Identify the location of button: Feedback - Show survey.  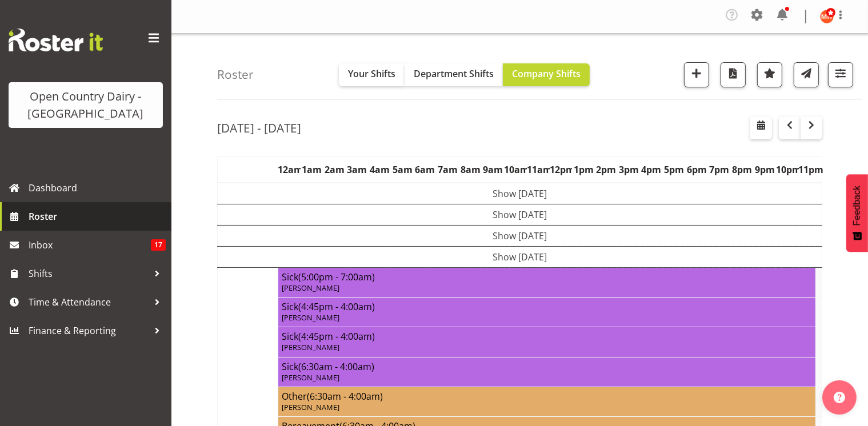
(857, 213).